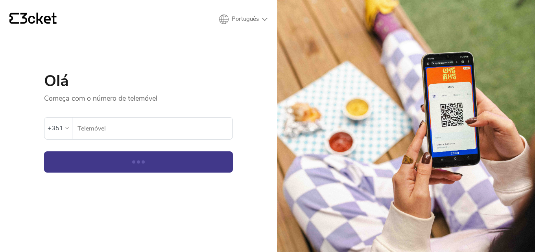 This screenshot has width=535, height=252. Describe the element at coordinates (152, 129) in the screenshot. I see `label: Telemóvel` at that location.